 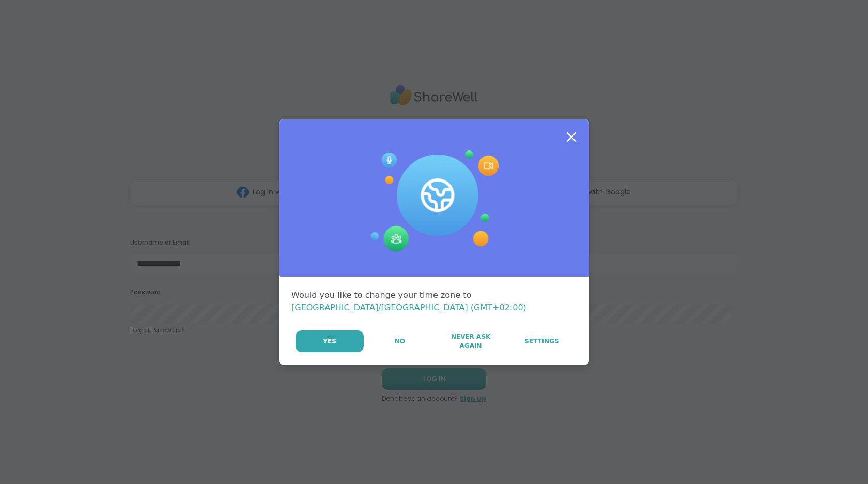 What do you see at coordinates (470, 341) in the screenshot?
I see `button: Never Ask Again` at bounding box center [470, 341].